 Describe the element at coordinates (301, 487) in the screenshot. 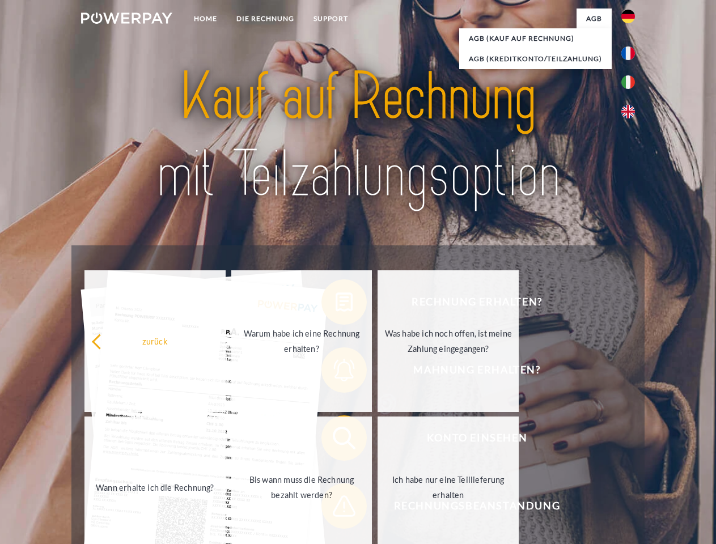

I see `div: Bis wann muss die Rechnung bezahlt werden?` at that location.